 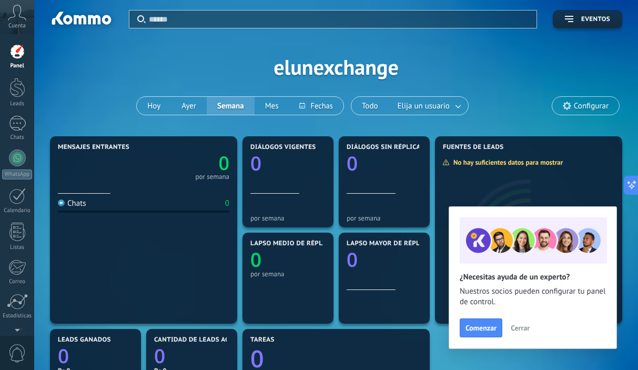 I want to click on span: Cerrar, so click(x=521, y=328).